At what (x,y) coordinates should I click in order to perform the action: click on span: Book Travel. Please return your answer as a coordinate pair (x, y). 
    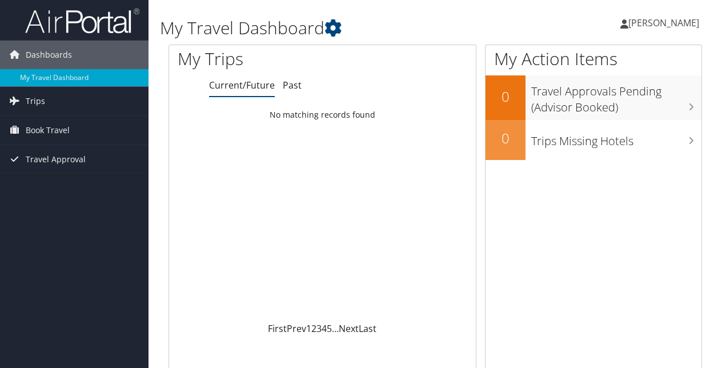
    Looking at the image, I should click on (47, 130).